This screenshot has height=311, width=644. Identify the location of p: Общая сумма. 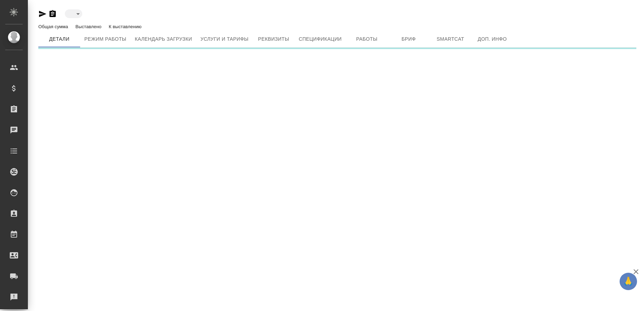
(54, 27).